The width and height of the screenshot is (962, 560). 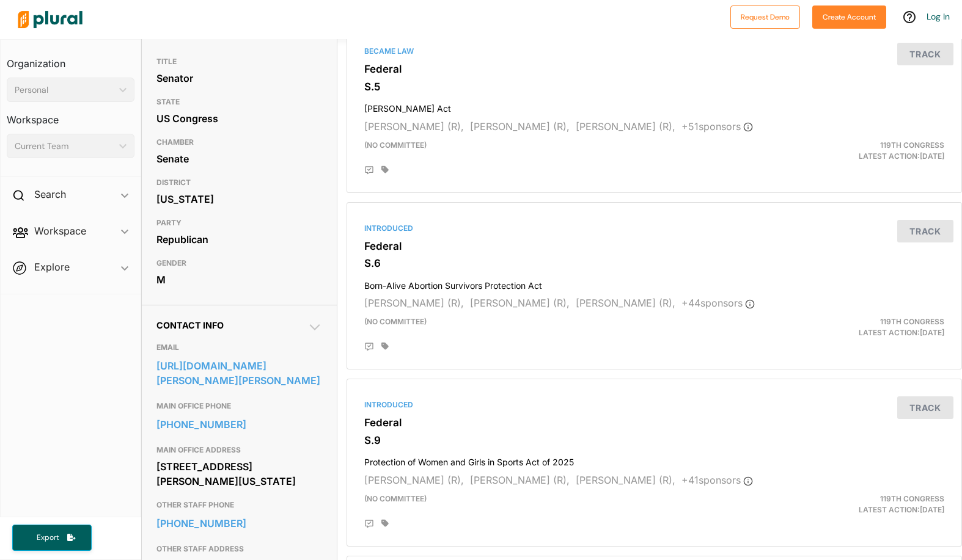 What do you see at coordinates (239, 183) in the screenshot?
I see `h3: DISTRICT` at bounding box center [239, 183].